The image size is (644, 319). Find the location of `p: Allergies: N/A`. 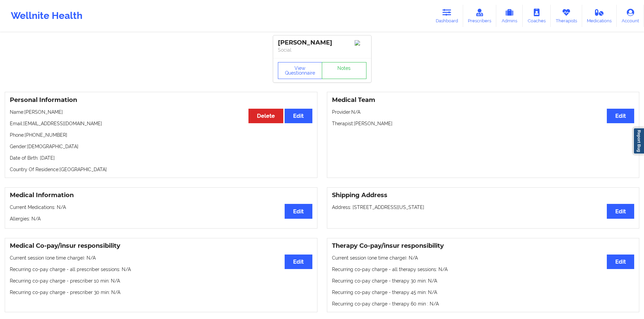

p: Allergies: N/A is located at coordinates (161, 219).